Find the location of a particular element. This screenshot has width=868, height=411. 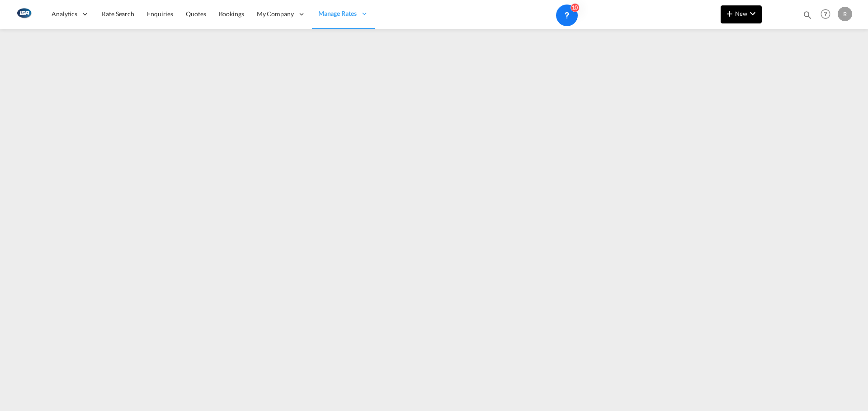

span: Quotes is located at coordinates (195, 14).